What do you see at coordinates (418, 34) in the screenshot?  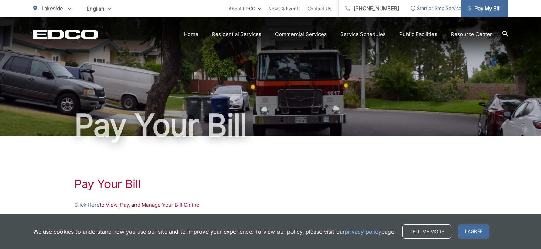 I see `a: Public Facilities` at bounding box center [418, 34].